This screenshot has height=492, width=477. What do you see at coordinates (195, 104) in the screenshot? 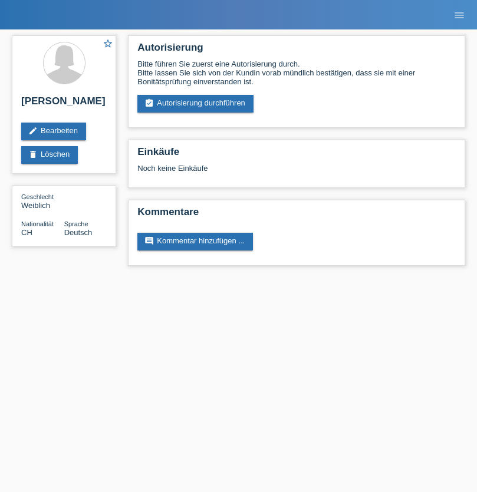
I see `a: assignment_turned_inAutorisierung durchführen` at bounding box center [195, 104].